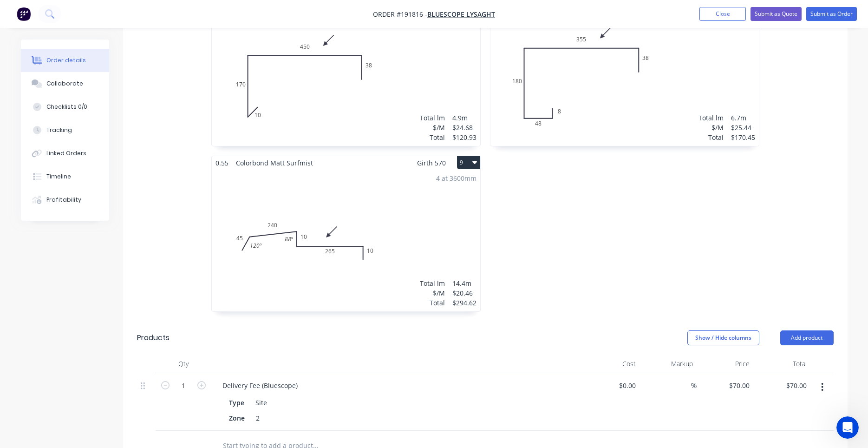  What do you see at coordinates (67, 107) in the screenshot?
I see `div: Checklists 0/0` at bounding box center [67, 107].